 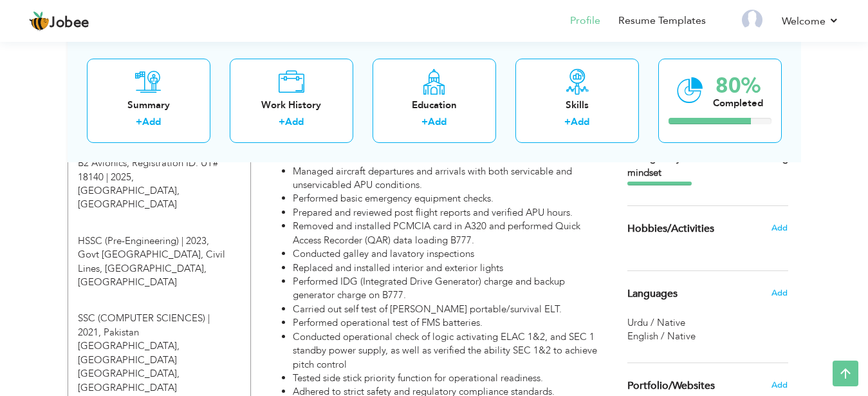 I want to click on span: Jobee, so click(x=70, y=23).